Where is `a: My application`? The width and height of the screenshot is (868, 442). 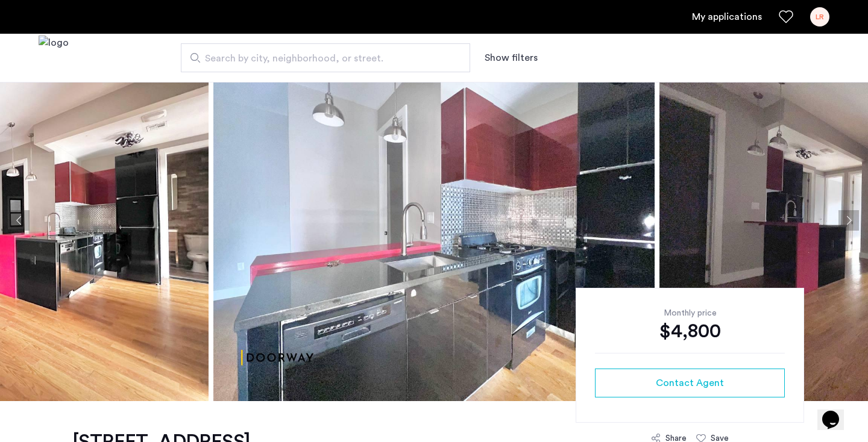 a: My application is located at coordinates (727, 17).